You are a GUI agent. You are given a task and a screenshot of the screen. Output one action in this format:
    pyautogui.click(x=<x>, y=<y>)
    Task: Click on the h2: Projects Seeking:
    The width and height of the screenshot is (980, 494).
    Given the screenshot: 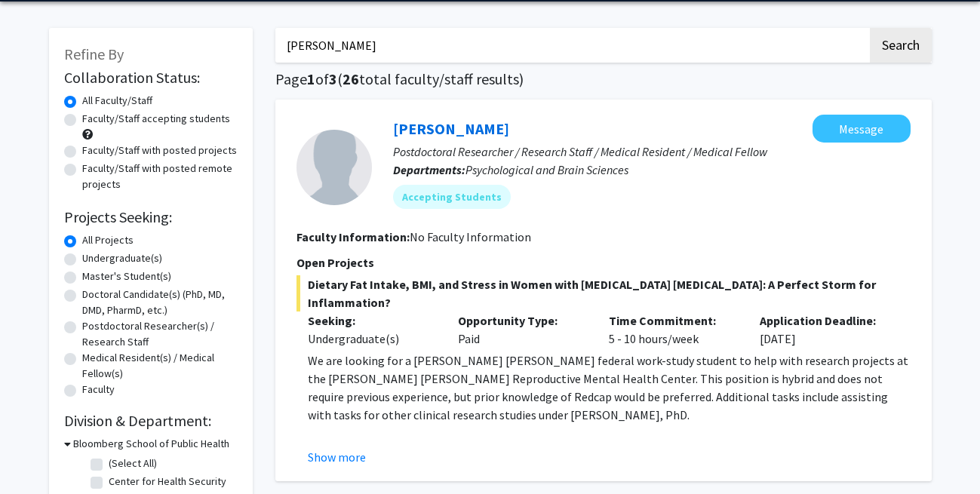 What is the action you would take?
    pyautogui.click(x=151, y=217)
    